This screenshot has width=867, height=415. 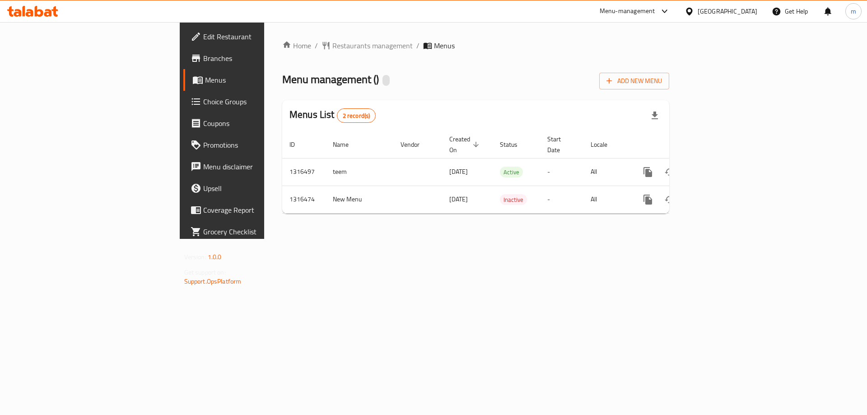 I want to click on div: Export file, so click(x=655, y=116).